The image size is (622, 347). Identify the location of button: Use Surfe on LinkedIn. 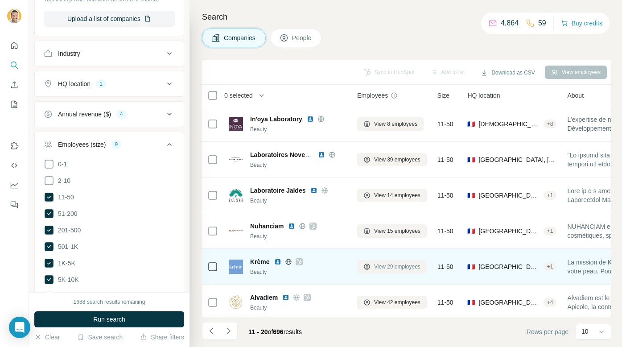
(14, 146).